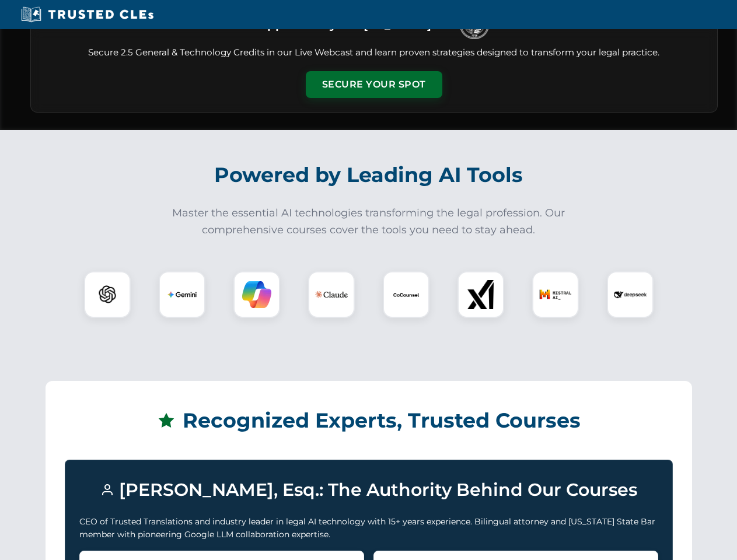  What do you see at coordinates (182, 295) in the screenshot?
I see `div: Gemini` at bounding box center [182, 295].